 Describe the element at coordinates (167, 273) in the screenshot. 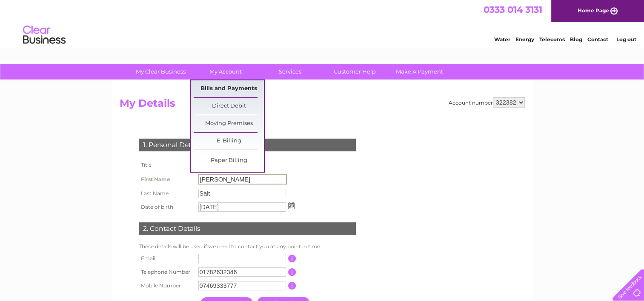

I see `th: Telephone Number` at that location.